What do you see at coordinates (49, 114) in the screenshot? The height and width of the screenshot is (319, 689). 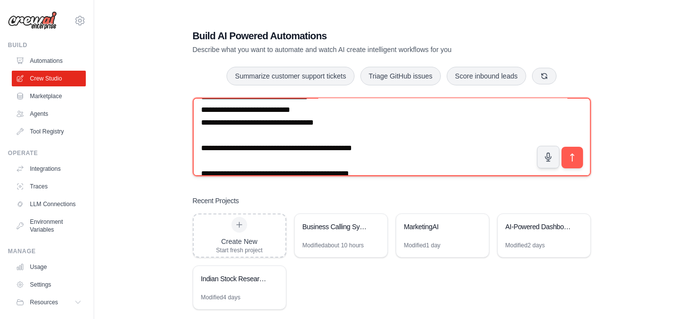 I see `a: Agents` at bounding box center [49, 114].